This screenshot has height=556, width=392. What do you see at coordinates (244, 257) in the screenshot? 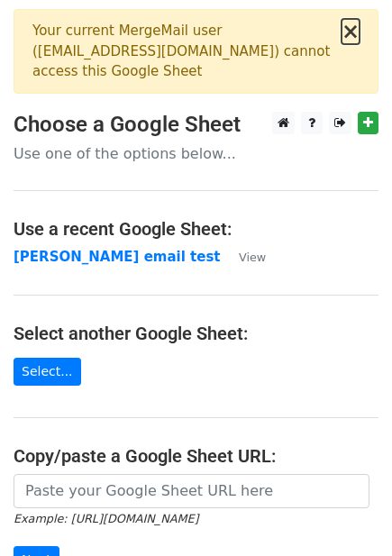
I see `a: View` at bounding box center [244, 257].